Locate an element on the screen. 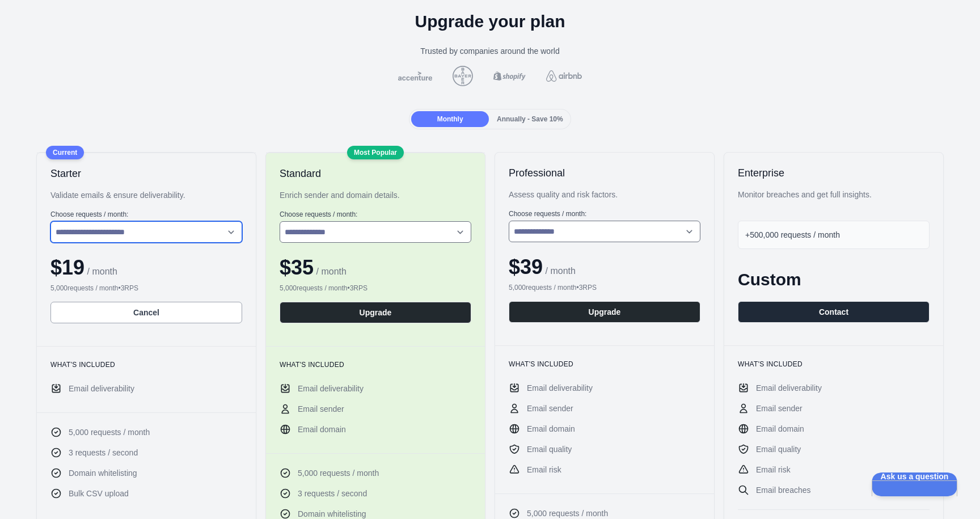 This screenshot has height=519, width=980. h2: Professional is located at coordinates (604, 173).